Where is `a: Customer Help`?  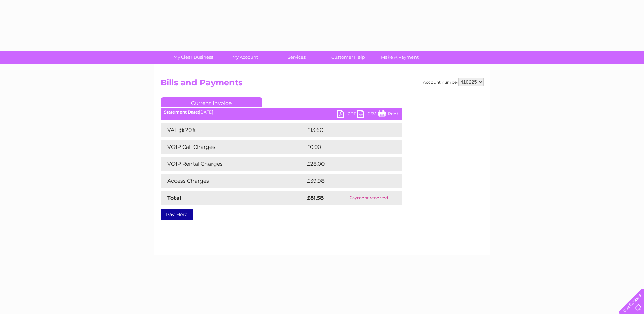 a: Customer Help is located at coordinates (348, 57).